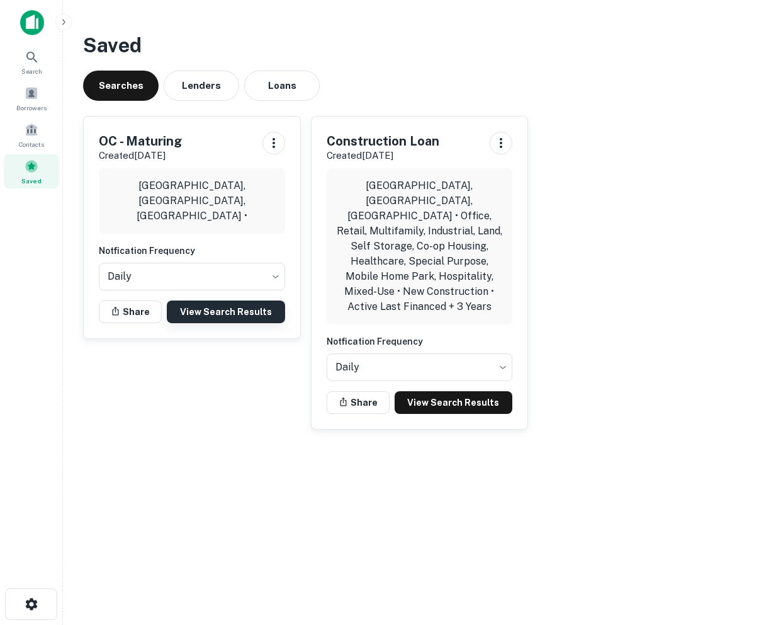 This screenshot has height=625, width=776. Describe the element at coordinates (31, 171) in the screenshot. I see `div: Saved` at that location.